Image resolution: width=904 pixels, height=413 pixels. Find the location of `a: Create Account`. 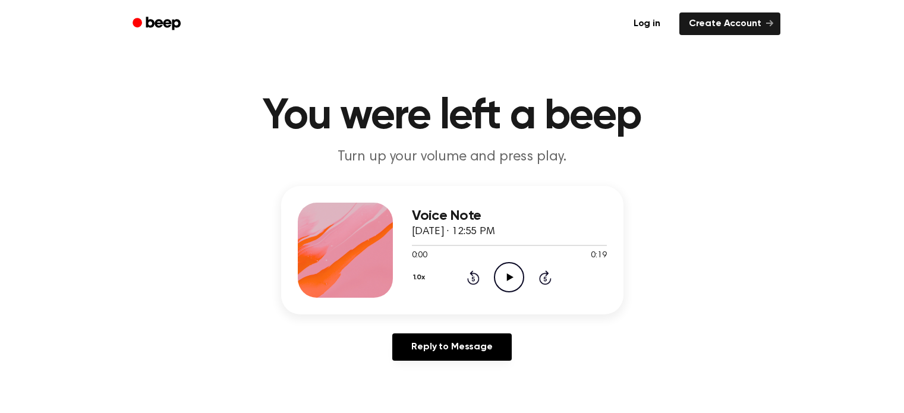

a: Create Account is located at coordinates (730, 24).